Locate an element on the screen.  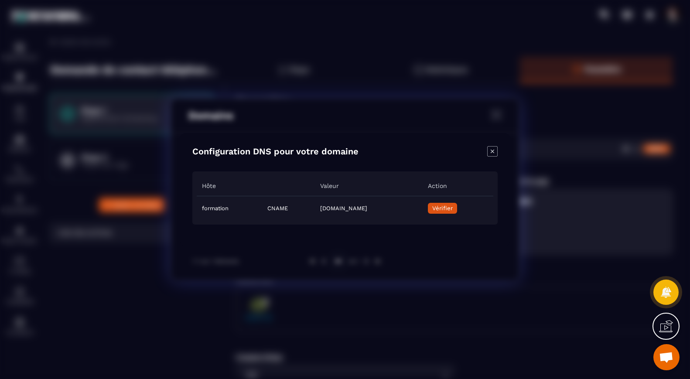
h4: Configuration DNS pour votre domaine is located at coordinates (275, 152).